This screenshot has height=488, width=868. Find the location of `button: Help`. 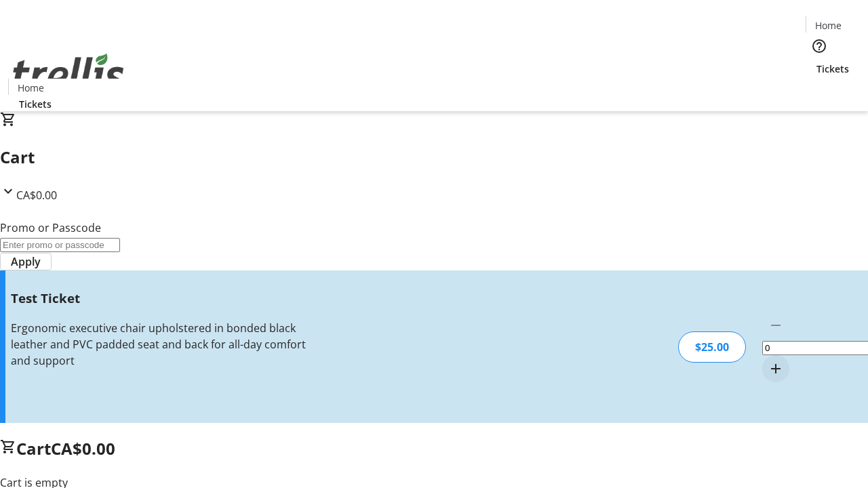

button: Help is located at coordinates (819, 46).